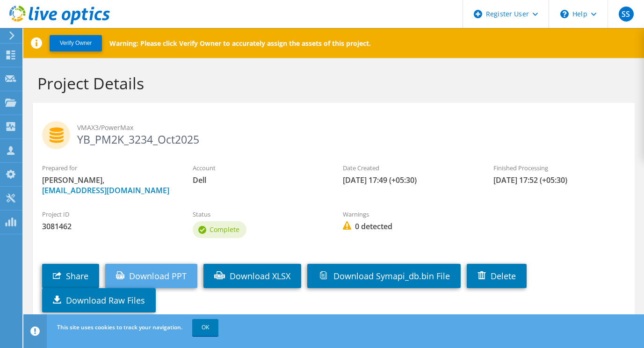  Describe the element at coordinates (259, 180) in the screenshot. I see `span: Dell` at that location.